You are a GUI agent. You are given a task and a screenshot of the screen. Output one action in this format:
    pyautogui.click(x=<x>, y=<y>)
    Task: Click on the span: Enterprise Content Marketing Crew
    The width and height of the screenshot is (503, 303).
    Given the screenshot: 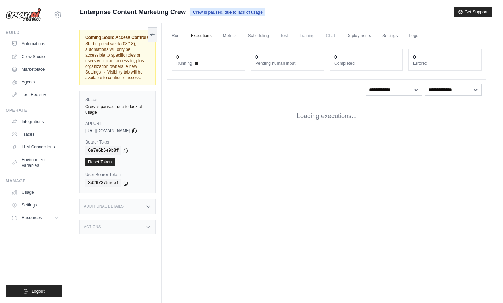 What is the action you would take?
    pyautogui.click(x=132, y=12)
    